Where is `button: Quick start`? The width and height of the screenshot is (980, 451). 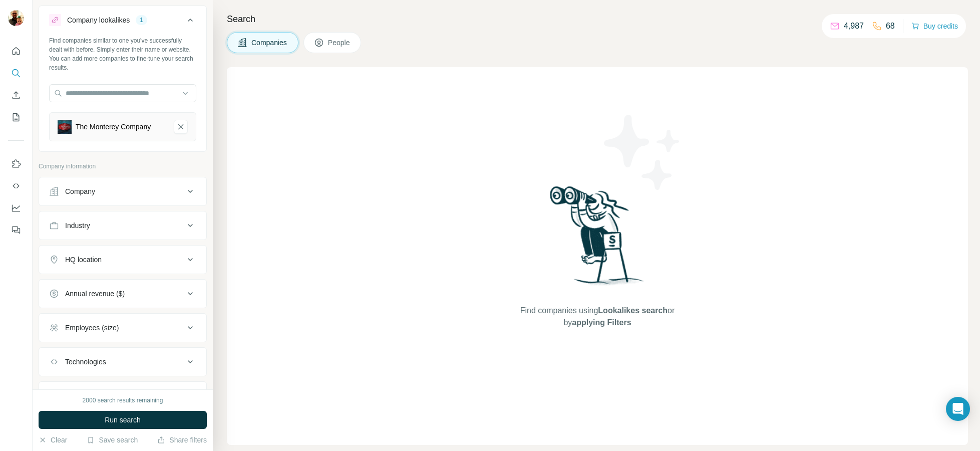 button: Quick start is located at coordinates (16, 51).